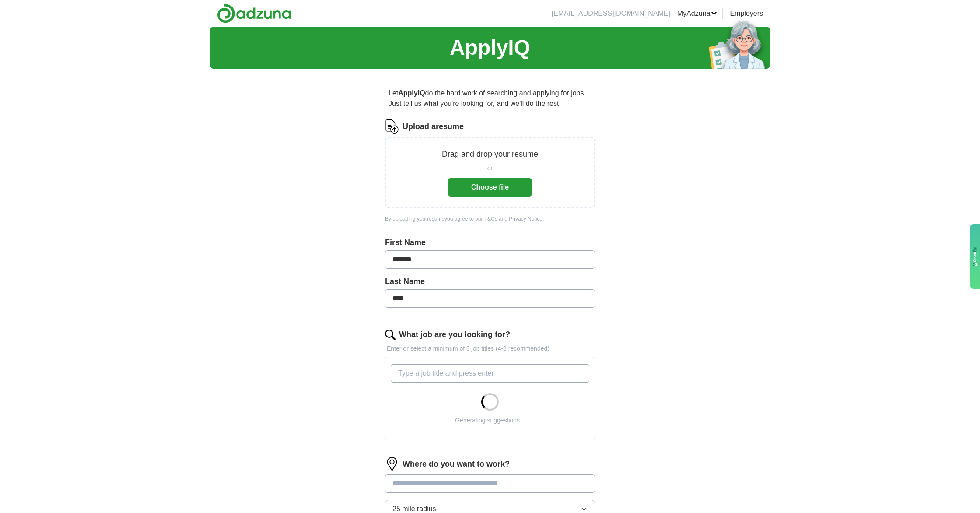 The height and width of the screenshot is (513, 980). What do you see at coordinates (456, 464) in the screenshot?
I see `label: Where do you want to work?` at bounding box center [456, 464].